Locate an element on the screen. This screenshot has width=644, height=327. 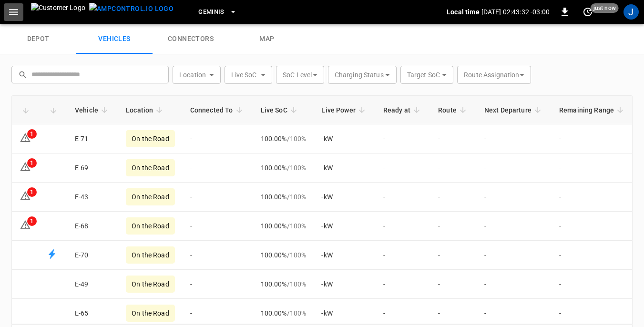
span: Vehicle is located at coordinates (92, 110).